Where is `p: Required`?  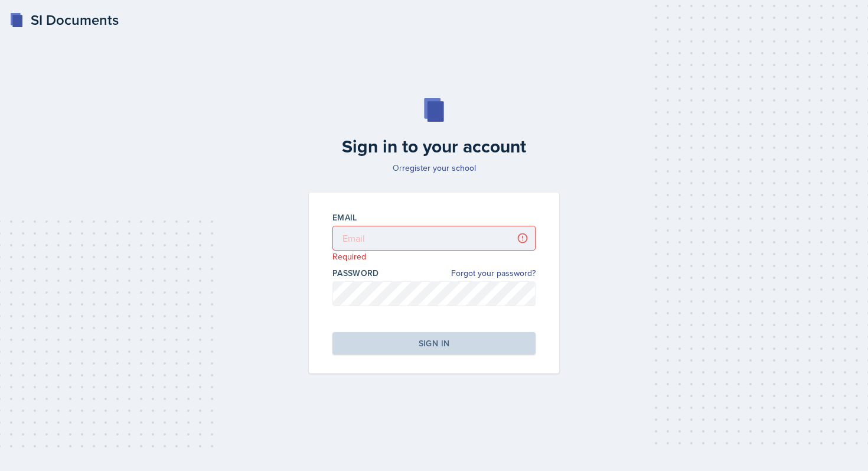
p: Required is located at coordinates (434, 256).